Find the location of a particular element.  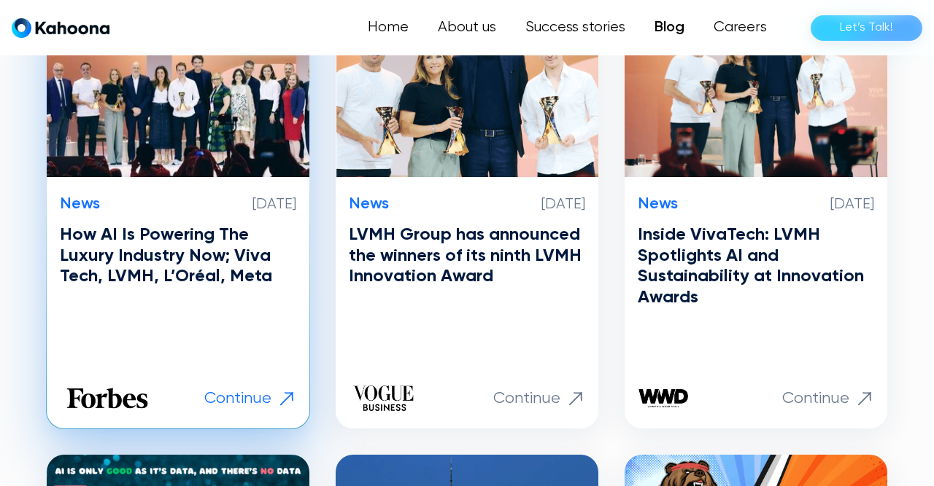

a: Careers is located at coordinates (740, 28).